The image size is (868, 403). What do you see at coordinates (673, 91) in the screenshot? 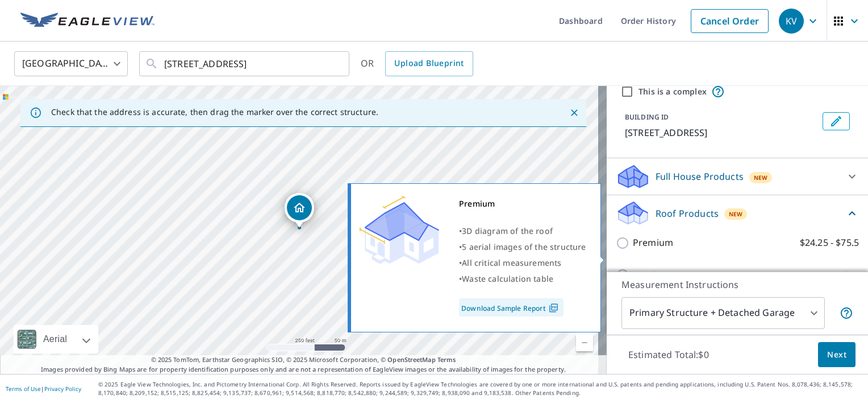
I see `label: This is a complex` at bounding box center [673, 91].